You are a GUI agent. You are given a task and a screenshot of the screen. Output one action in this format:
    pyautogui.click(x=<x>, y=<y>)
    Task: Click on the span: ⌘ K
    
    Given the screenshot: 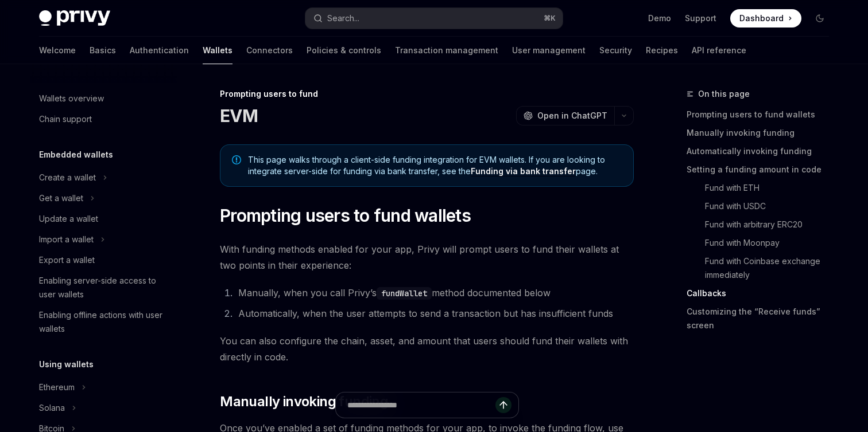 What is the action you would take?
    pyautogui.click(x=549, y=18)
    